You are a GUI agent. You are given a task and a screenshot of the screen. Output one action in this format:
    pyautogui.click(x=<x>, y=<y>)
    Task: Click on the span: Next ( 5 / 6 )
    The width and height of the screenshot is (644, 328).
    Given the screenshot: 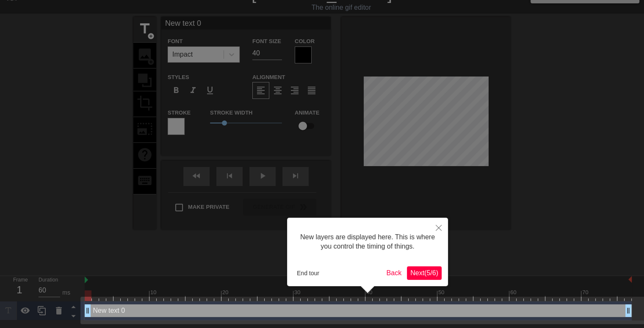 What is the action you would take?
    pyautogui.click(x=424, y=273)
    